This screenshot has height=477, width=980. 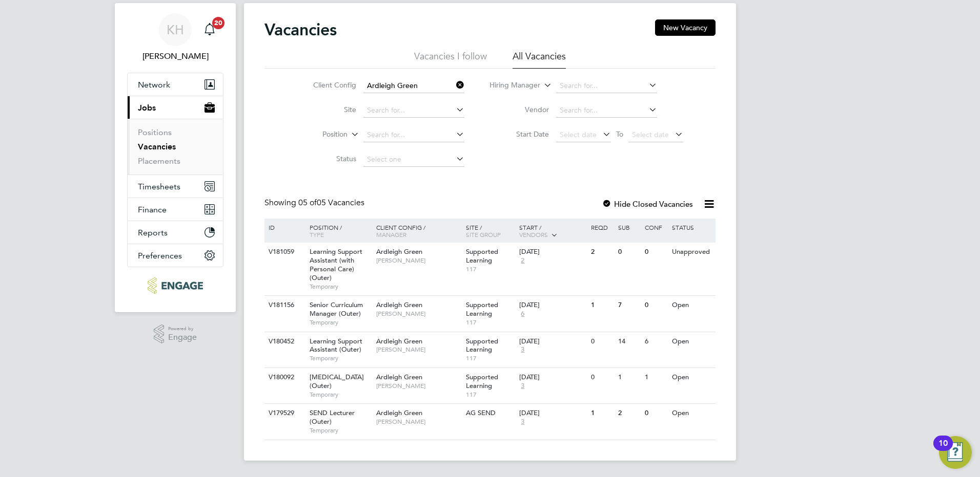 I want to click on label: Start Date, so click(x=519, y=134).